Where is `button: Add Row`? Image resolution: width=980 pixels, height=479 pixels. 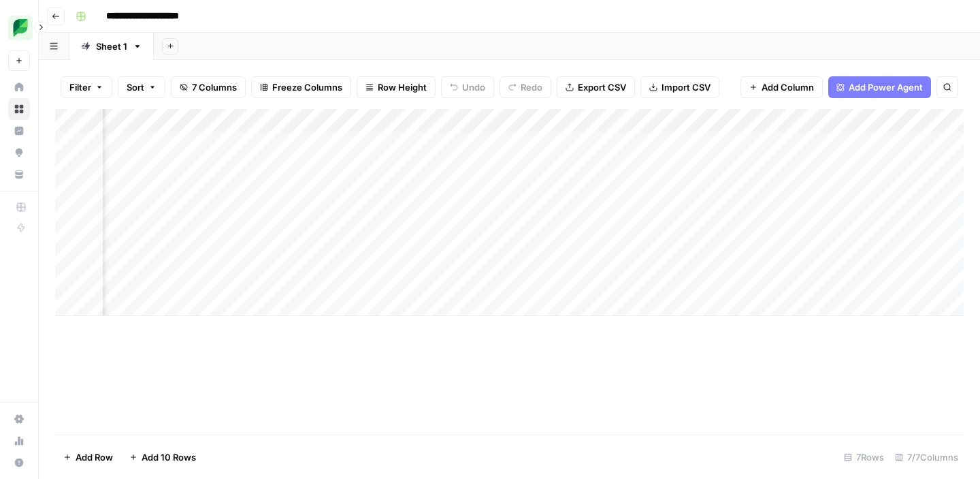 button: Add Row is located at coordinates (88, 457).